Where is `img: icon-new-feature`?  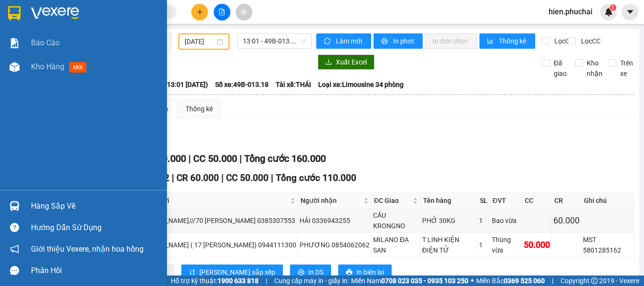 img: icon-new-feature is located at coordinates (609, 12).